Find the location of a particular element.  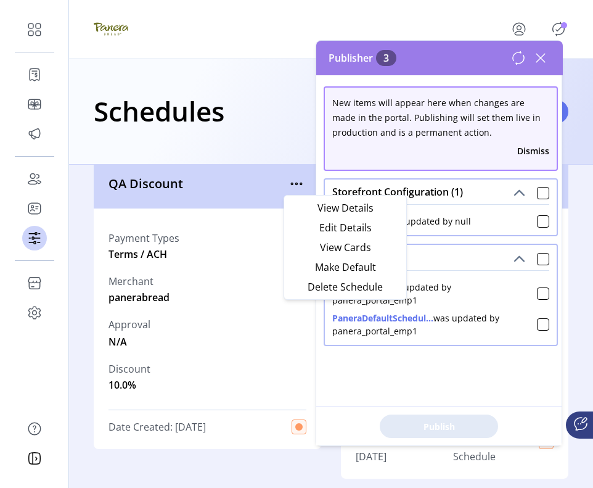

span: Storefront Configuration (1) is located at coordinates (398, 192).